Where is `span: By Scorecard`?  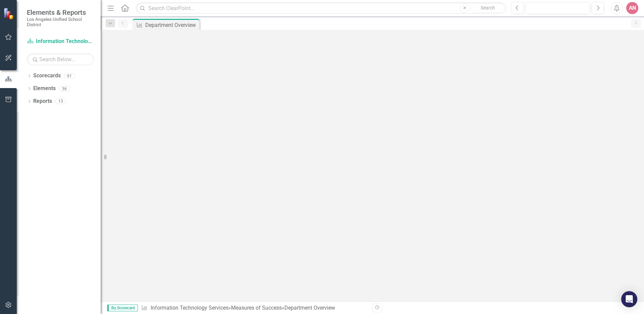 span: By Scorecard is located at coordinates (122, 307).